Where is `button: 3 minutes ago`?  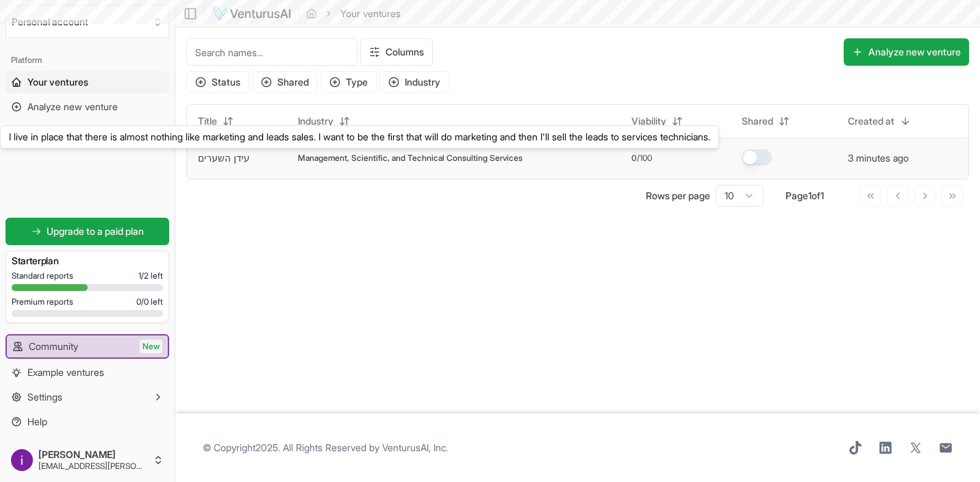 button: 3 minutes ago is located at coordinates (878, 158).